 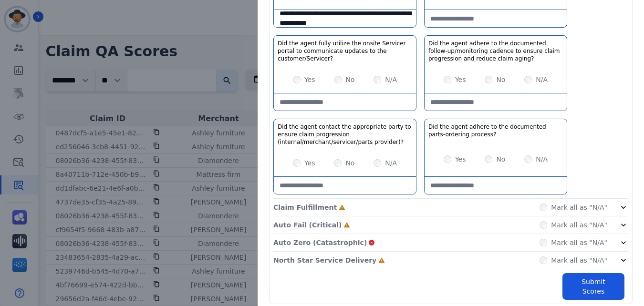 What do you see at coordinates (345, 51) in the screenshot?
I see `h3: Did the agent fully utilize the onsite Servicer portal to communicate updates to the customer/Ser...` at bounding box center [345, 51].